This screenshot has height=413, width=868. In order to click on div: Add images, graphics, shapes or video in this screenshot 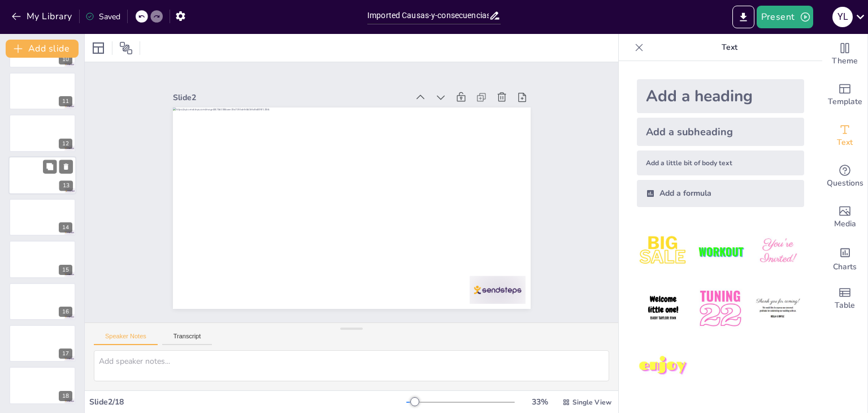, I will do `click(845, 217)`.